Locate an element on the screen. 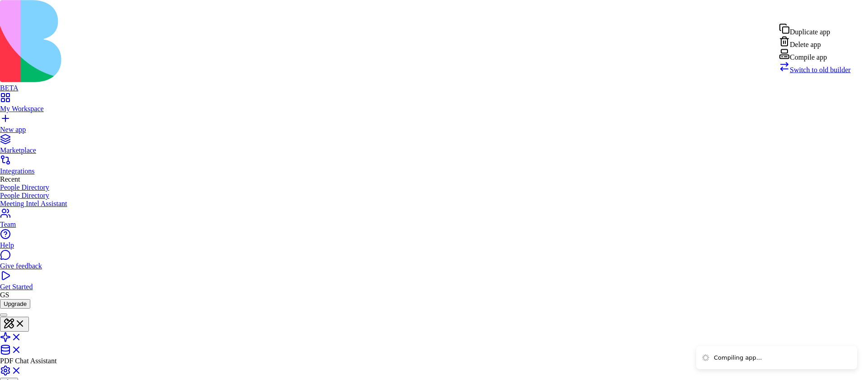 This screenshot has width=868, height=380. div: Compile app is located at coordinates (815, 55).